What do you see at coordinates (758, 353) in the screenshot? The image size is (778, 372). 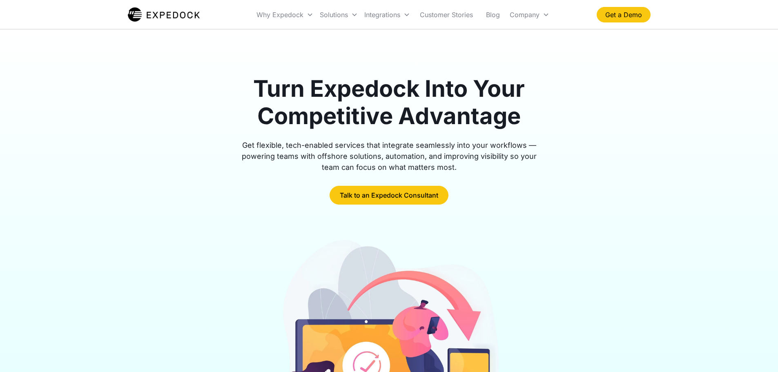 I see `div: Chat Widget` at bounding box center [758, 353].